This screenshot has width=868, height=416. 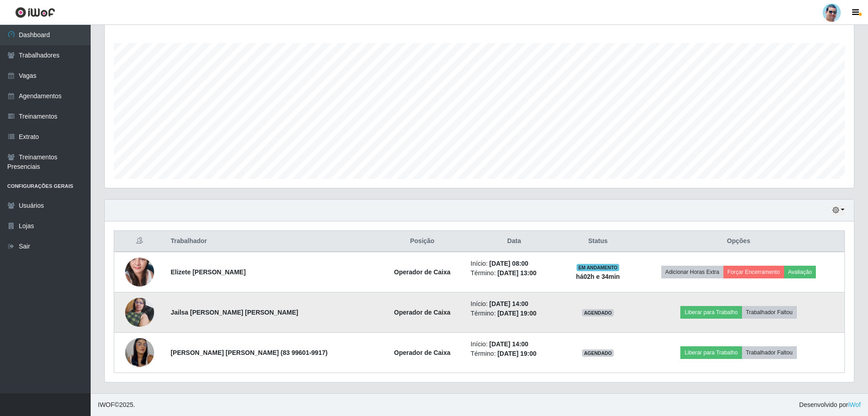 I want to click on span: Desenvolvido por, so click(x=830, y=405).